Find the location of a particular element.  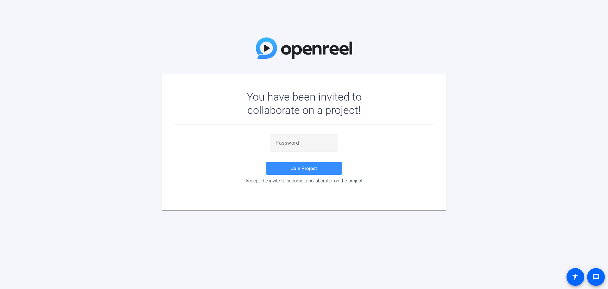

div: Accept the invite to become a collaborator on the project is located at coordinates (304, 181).